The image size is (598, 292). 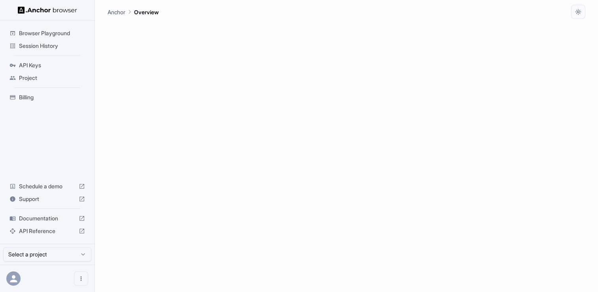 I want to click on span: Support, so click(x=47, y=199).